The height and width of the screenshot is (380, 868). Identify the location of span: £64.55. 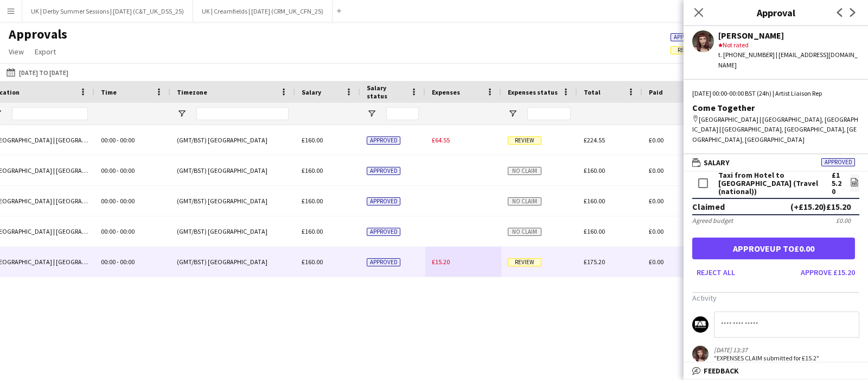
(441, 140).